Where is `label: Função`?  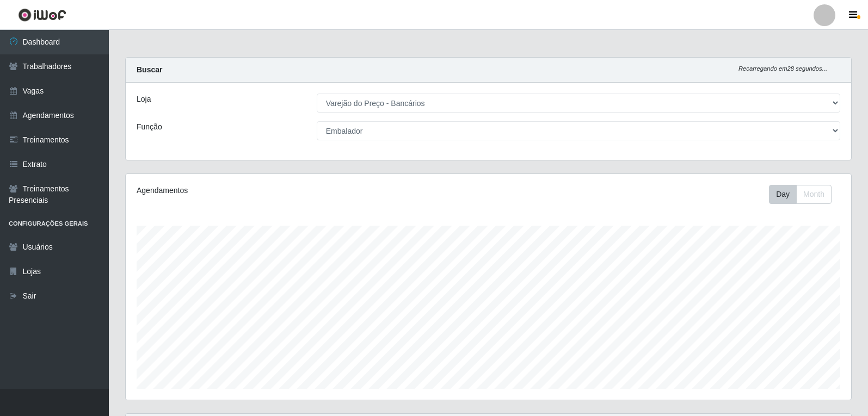
label: Função is located at coordinates (150, 126).